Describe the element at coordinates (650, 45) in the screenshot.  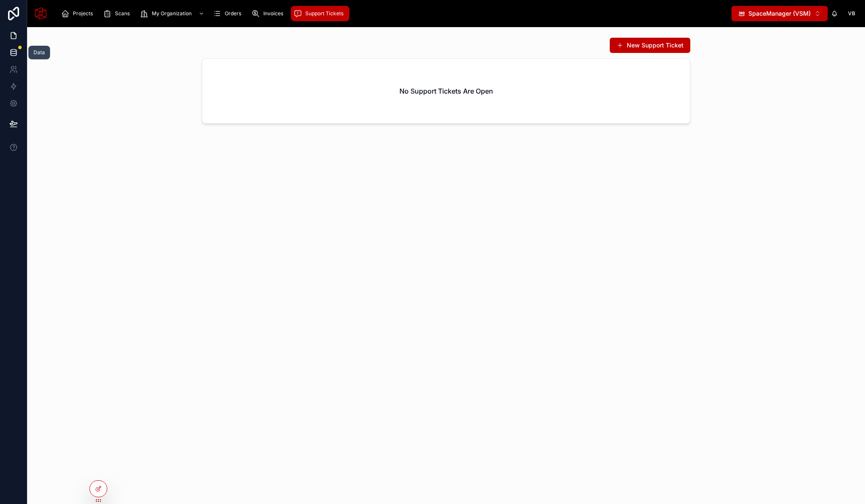
I see `button: New Support Ticket` at that location.